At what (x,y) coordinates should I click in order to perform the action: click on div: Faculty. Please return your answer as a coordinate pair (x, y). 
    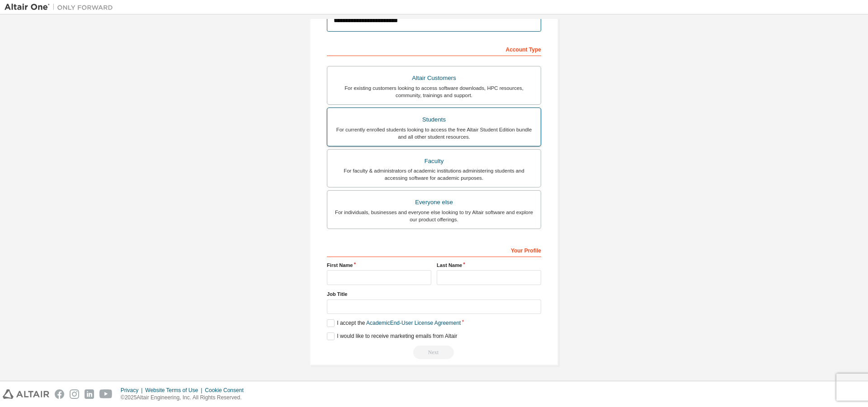
    Looking at the image, I should click on (434, 161).